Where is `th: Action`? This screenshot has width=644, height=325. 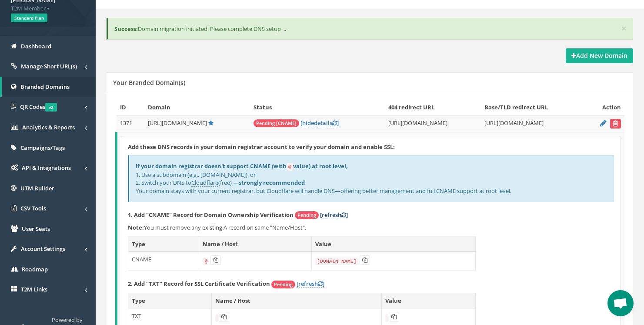 th: Action is located at coordinates (604, 107).